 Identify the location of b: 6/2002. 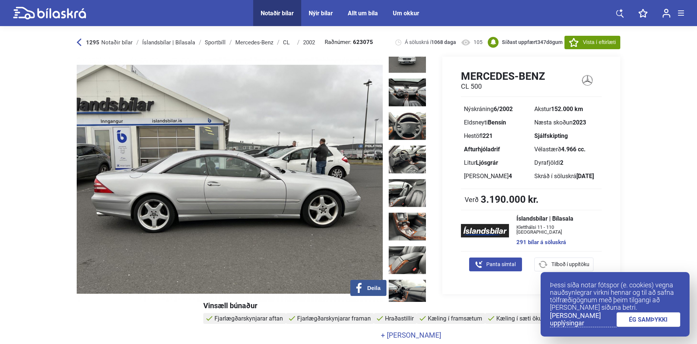
(503, 109).